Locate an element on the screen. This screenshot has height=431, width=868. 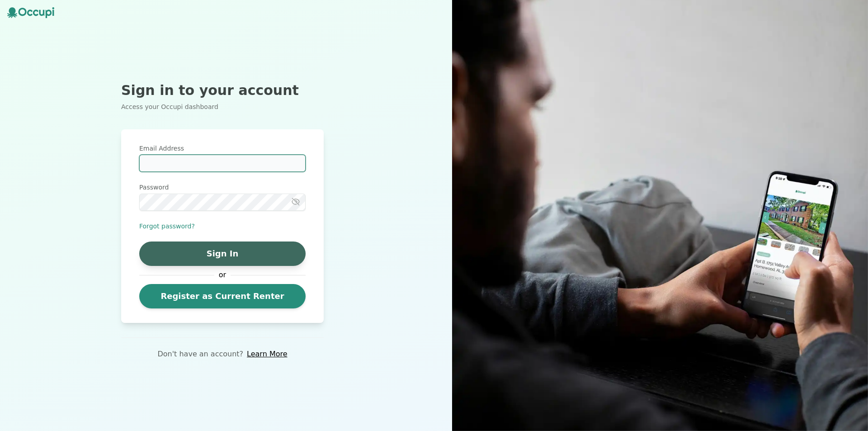
button: Sign In is located at coordinates (222, 254).